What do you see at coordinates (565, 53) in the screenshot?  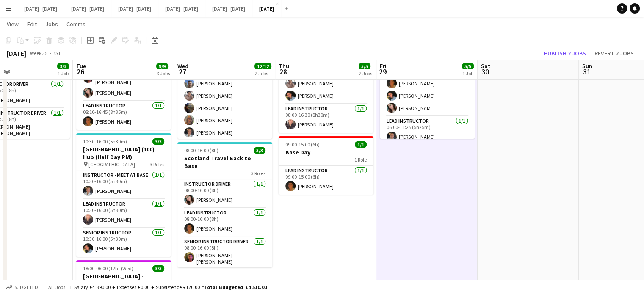 I see `button: Publish 2 jobs` at bounding box center [565, 53].